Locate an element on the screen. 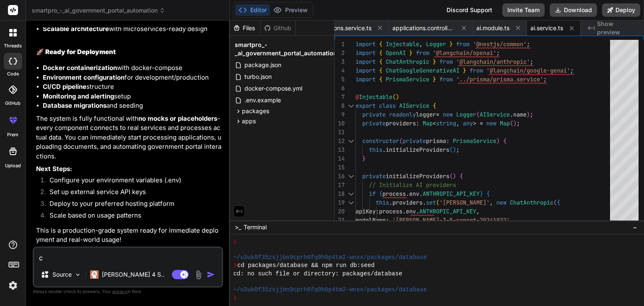 Image resolution: width=644 pixels, height=306 pixels. button: Editor is located at coordinates (253, 10).